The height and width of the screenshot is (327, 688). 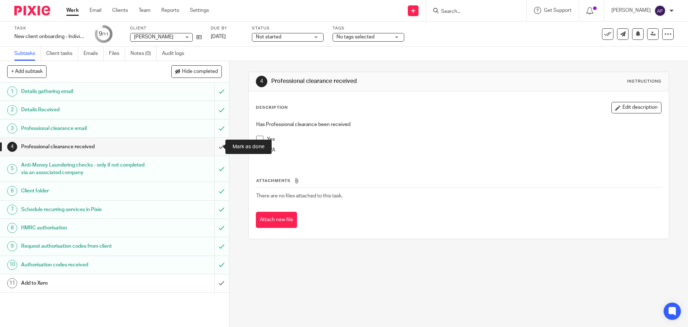 What do you see at coordinates (369, 28) in the screenshot?
I see `label: Tags` at bounding box center [369, 28].